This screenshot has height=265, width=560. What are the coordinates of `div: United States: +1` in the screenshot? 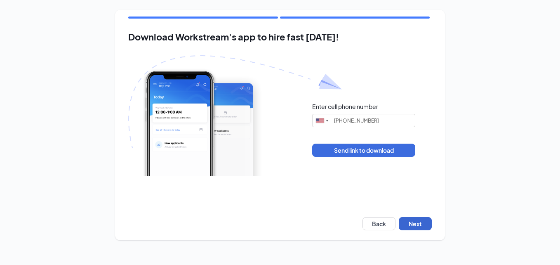 It's located at (322, 120).